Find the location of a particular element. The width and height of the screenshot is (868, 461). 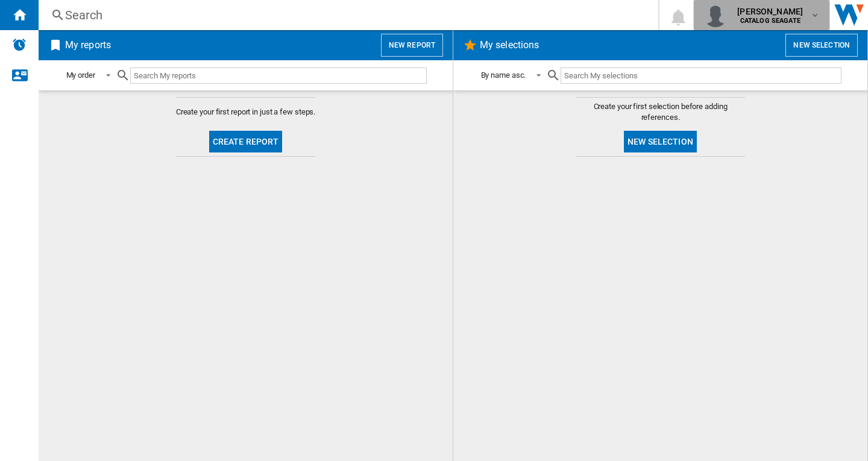

img: profile.jpg is located at coordinates (715, 15).